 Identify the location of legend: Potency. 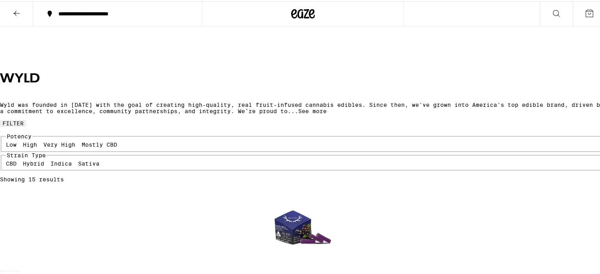
(19, 135).